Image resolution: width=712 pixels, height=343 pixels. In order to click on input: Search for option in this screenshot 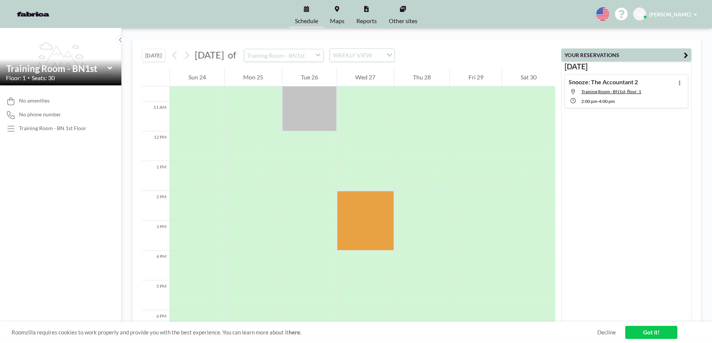, I will do `click(378, 55)`.